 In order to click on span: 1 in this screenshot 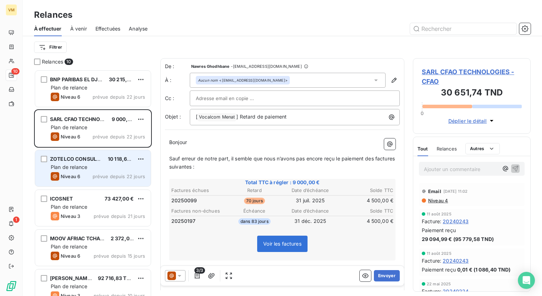, I will do `click(16, 220)`.